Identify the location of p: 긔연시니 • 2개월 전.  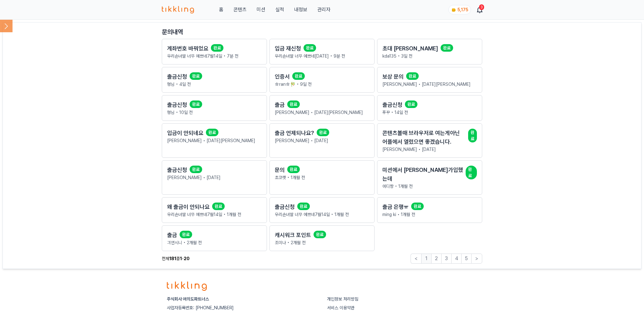
(214, 243).